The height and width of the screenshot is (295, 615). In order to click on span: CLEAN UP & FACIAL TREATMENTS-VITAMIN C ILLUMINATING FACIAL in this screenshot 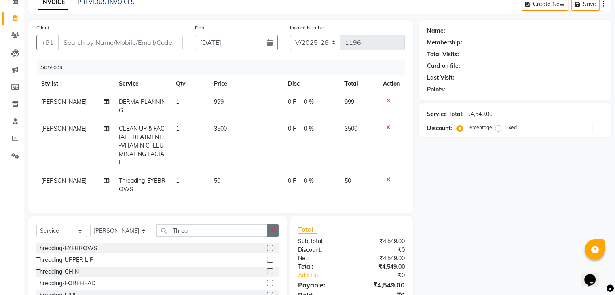, I will do `click(142, 146)`.